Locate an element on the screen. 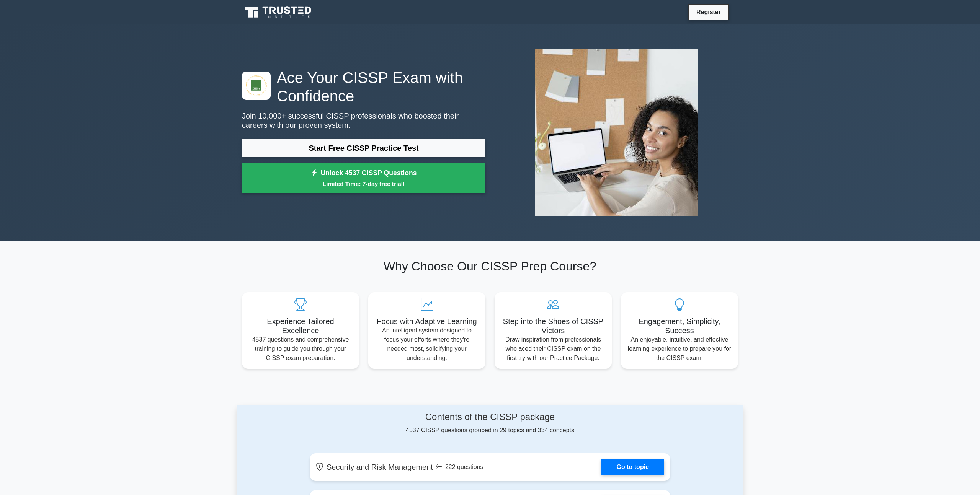  div: 4537 CISSP questions grouped in 29 topics and 334 concepts is located at coordinates (490, 423).